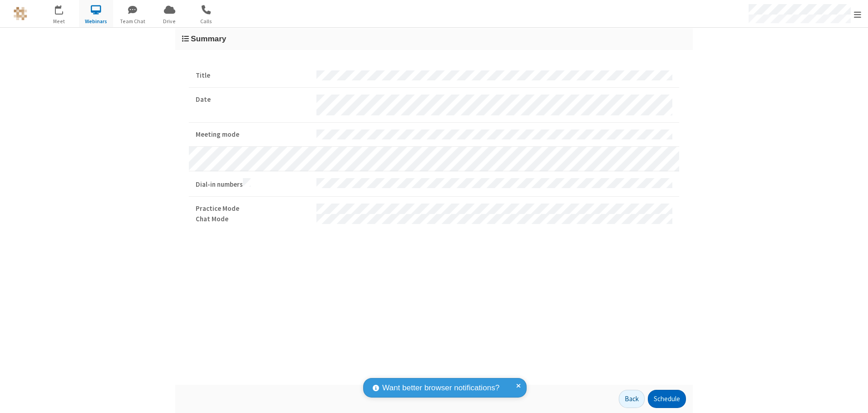 Image resolution: width=868 pixels, height=413 pixels. What do you see at coordinates (631, 399) in the screenshot?
I see `button: Back` at bounding box center [631, 399].